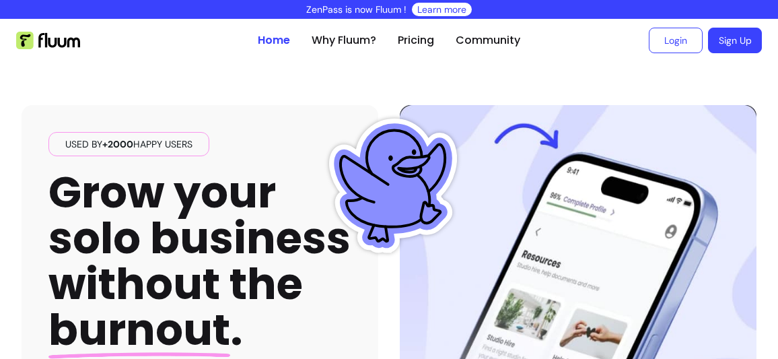 This screenshot has height=359, width=778. What do you see at coordinates (274, 40) in the screenshot?
I see `a: Home` at bounding box center [274, 40].